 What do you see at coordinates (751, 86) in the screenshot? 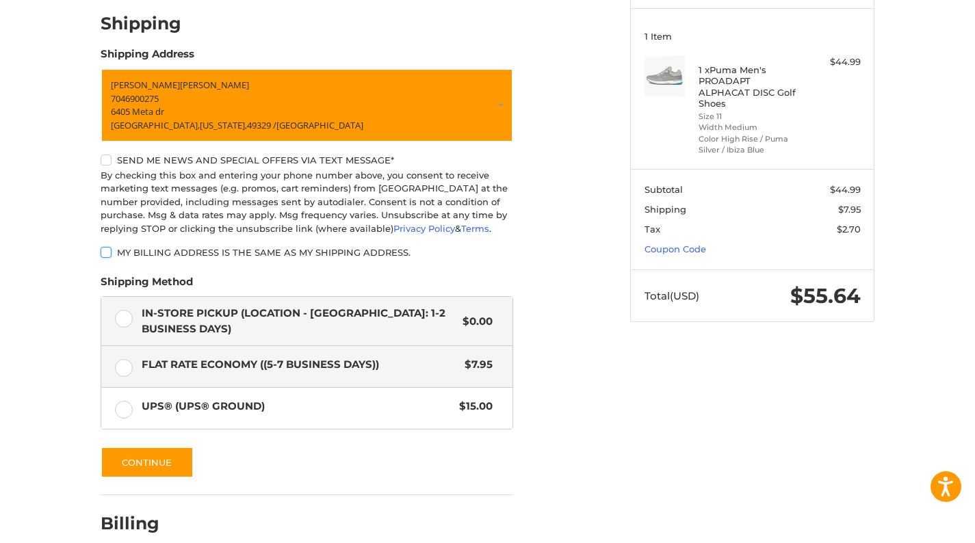
I see `h4: 1 x Puma Men's PROADAPT ALPHACAT DISC Golf Shoes` at bounding box center [751, 86].